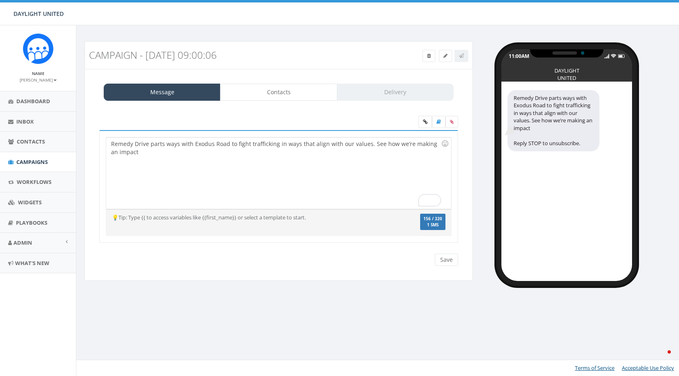 The height and width of the screenshot is (376, 679). What do you see at coordinates (553, 121) in the screenshot?
I see `div: Remedy Drive parts ways with Exodus Road to fight trafficking in ways that align with our values....` at bounding box center [553, 121].